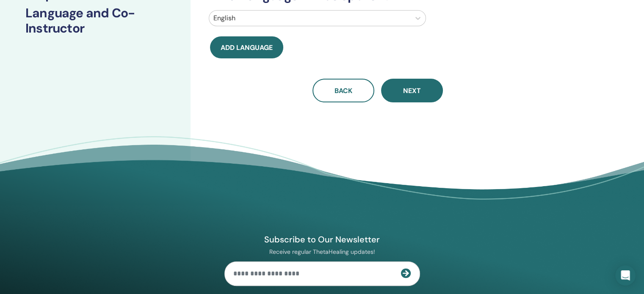 The width and height of the screenshot is (644, 294). Describe the element at coordinates (95, 21) in the screenshot. I see `h3: Language and Co-Instructor` at that location.